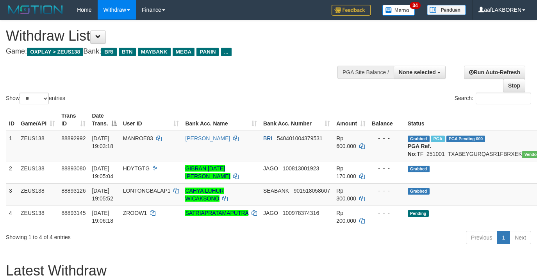 The image size is (537, 279). I want to click on h4: Game: Bank:, so click(178, 52).